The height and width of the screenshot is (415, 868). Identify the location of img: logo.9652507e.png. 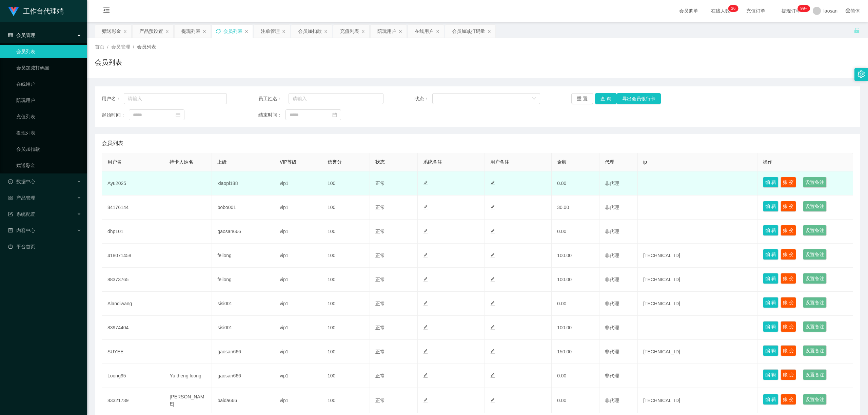
(14, 12).